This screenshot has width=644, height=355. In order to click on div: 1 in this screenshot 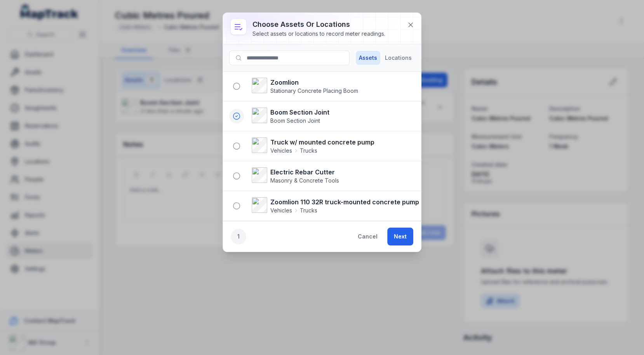, I will do `click(238, 236)`.